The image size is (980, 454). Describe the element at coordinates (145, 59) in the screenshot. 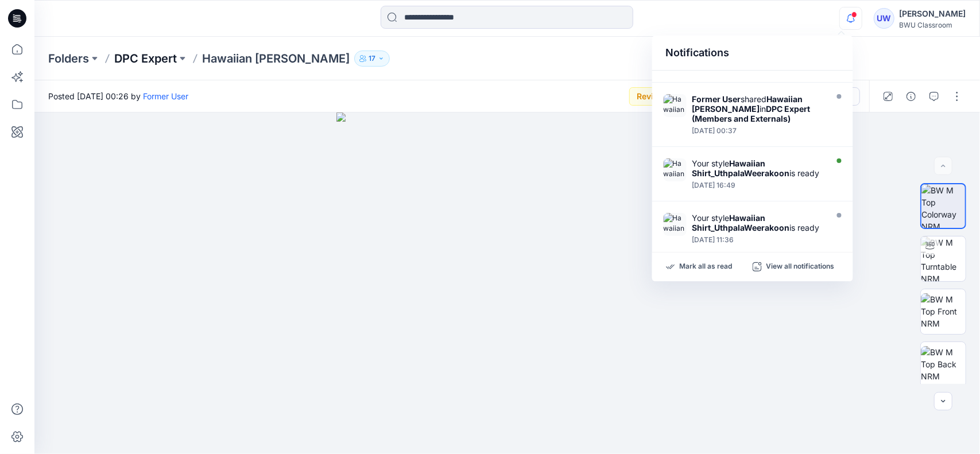

I see `p: DPC Expert` at that location.